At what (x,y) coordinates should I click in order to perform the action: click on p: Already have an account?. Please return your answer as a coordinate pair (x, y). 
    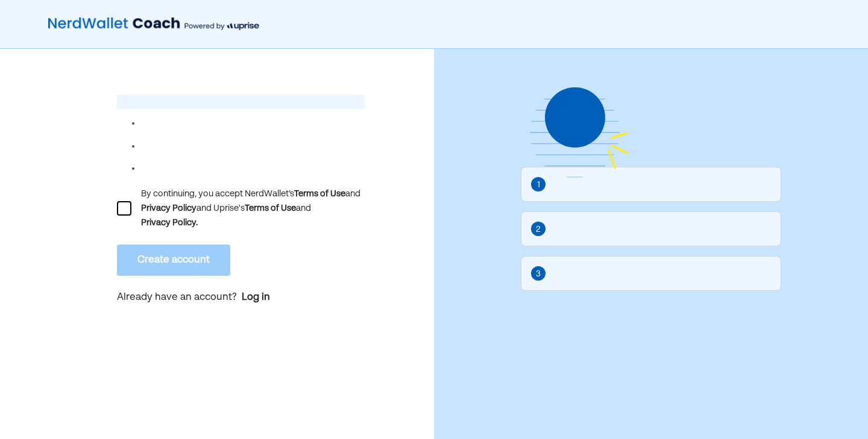
    Looking at the image, I should click on (240, 298).